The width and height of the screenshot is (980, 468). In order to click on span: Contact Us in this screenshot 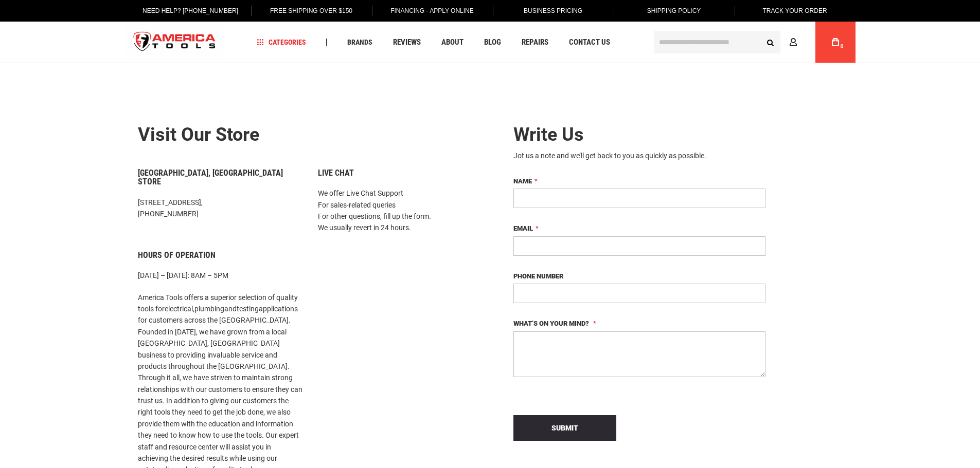, I will do `click(590, 42)`.